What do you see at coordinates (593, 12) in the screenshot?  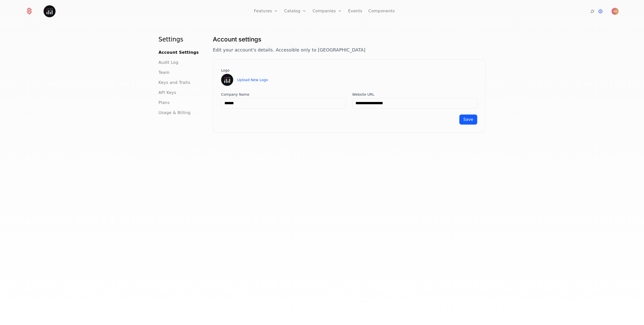 I see `a: Integrations` at bounding box center [593, 12].